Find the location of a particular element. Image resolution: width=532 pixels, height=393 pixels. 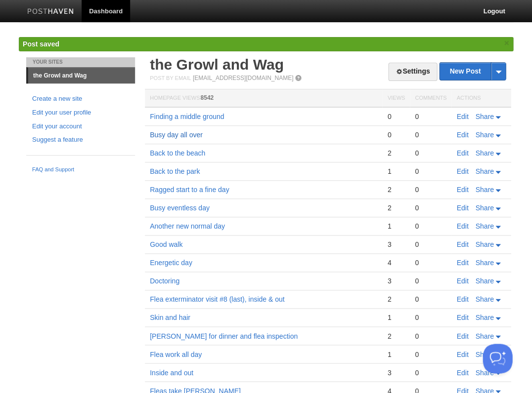

a: Ragged start to a fine day is located at coordinates (189, 189).